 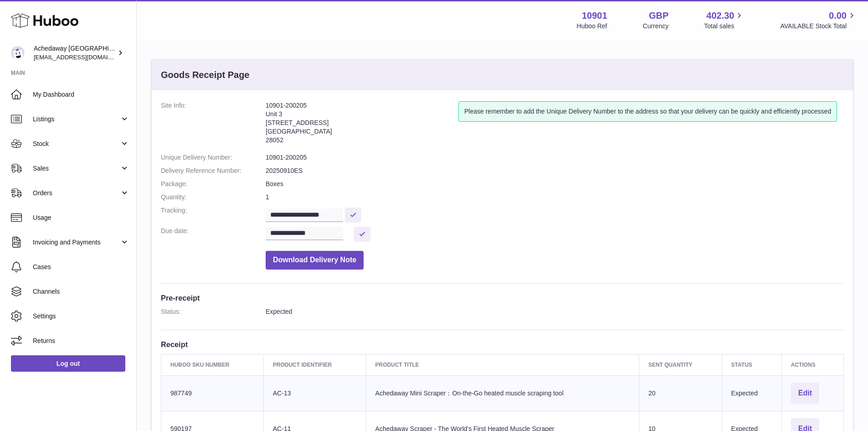 I want to click on span: Total sales, so click(x=724, y=26).